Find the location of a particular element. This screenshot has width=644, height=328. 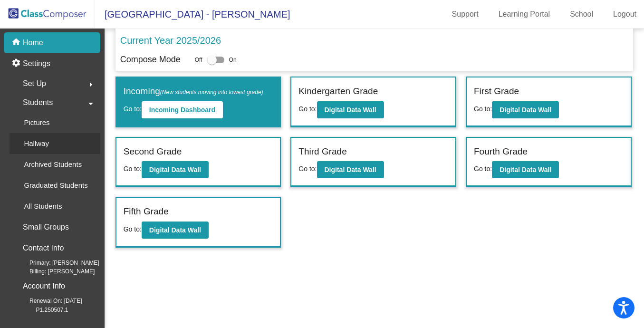

p: Contact Info is located at coordinates (43, 248).